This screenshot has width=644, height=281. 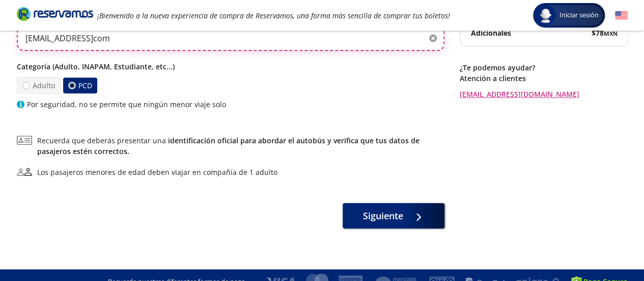 What do you see at coordinates (544, 78) in the screenshot?
I see `p: Atención a clientes` at bounding box center [544, 78].